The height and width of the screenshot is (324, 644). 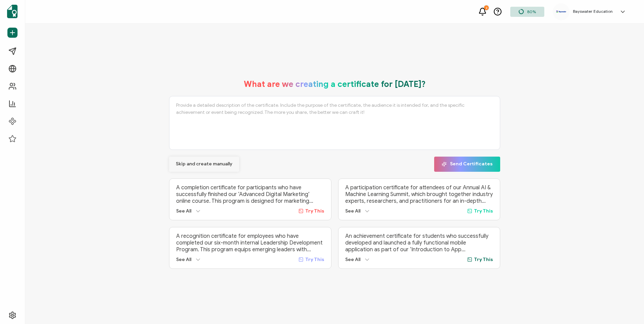 I want to click on img: sertifier-logomark-colored.svg, so click(x=12, y=11).